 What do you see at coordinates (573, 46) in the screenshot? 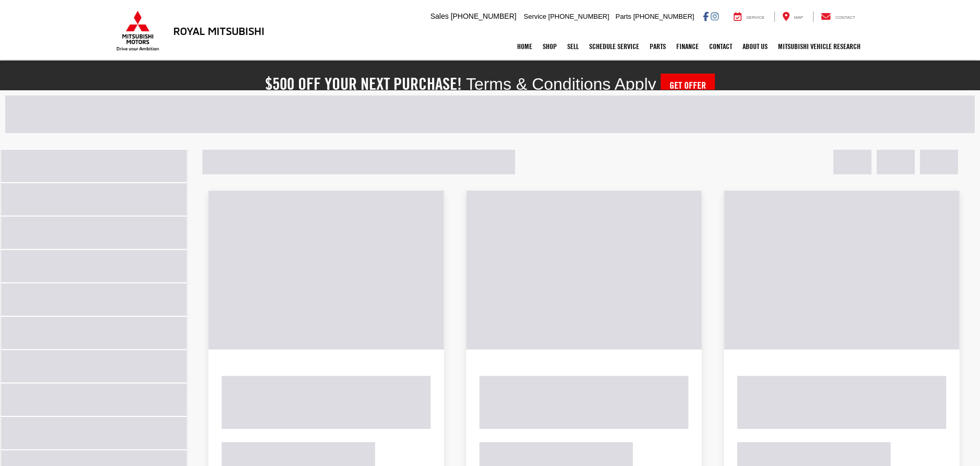
I see `a: Sell` at bounding box center [573, 46].